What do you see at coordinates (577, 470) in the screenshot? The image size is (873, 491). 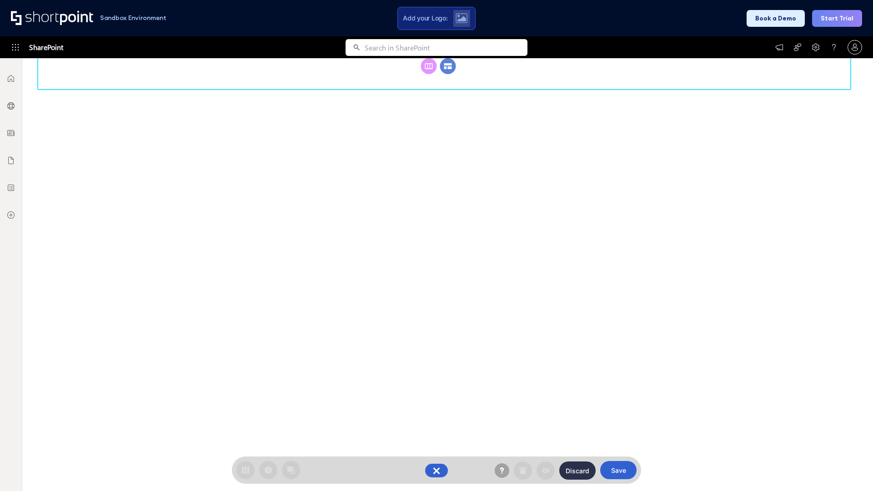 I see `button: Discard` at bounding box center [577, 470].